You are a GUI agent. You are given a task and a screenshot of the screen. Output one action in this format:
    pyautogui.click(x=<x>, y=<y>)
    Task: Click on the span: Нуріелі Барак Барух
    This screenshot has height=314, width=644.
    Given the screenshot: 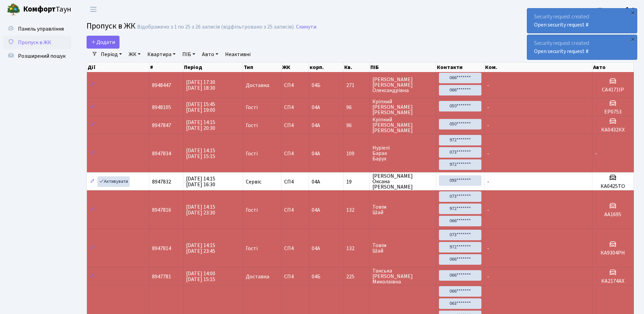 What is the action you would take?
    pyautogui.click(x=402, y=153)
    